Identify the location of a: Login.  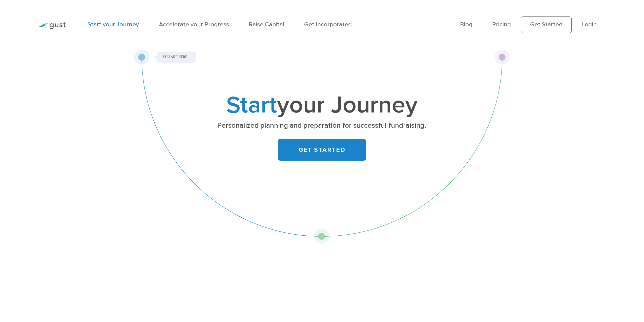
(589, 25).